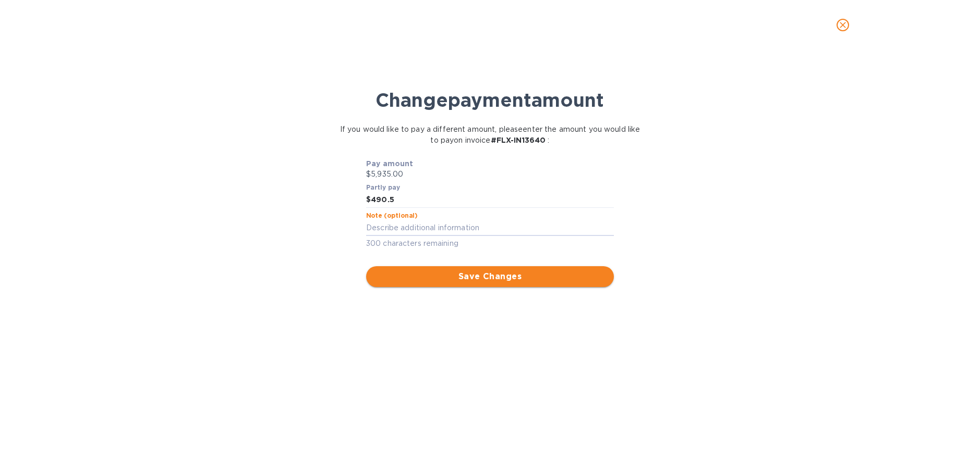 The height and width of the screenshot is (461, 980). What do you see at coordinates (490, 243) in the screenshot?
I see `p: 300 characters remaining` at bounding box center [490, 243].